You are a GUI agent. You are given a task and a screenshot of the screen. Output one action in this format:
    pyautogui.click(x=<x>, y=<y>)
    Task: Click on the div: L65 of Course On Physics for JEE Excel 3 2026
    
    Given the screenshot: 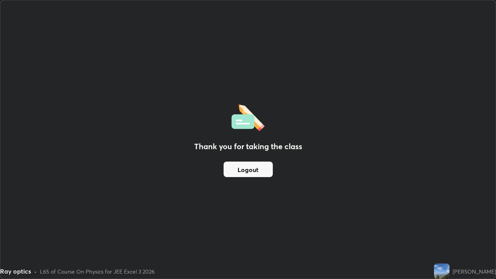 What is the action you would take?
    pyautogui.click(x=97, y=271)
    